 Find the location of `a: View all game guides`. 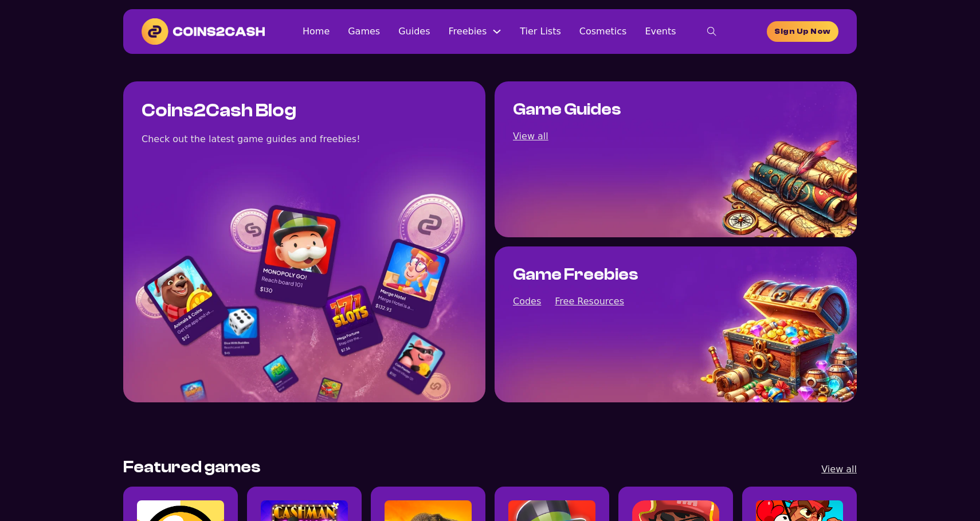

a: View all game guides is located at coordinates (531, 136).